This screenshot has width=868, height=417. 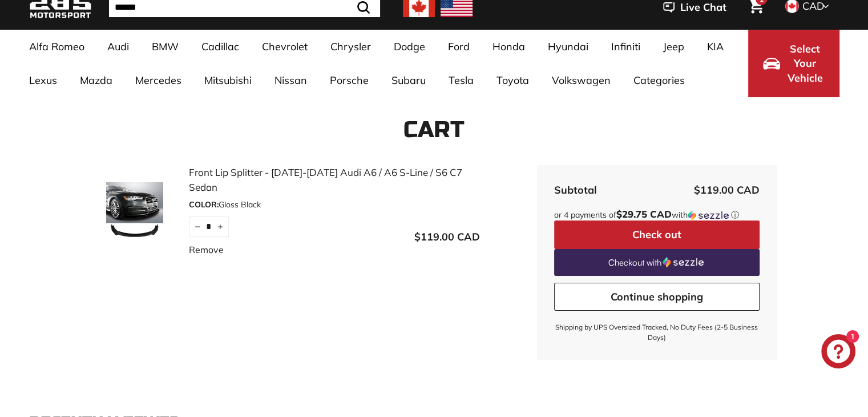 I want to click on button: Increase item quantity by one, so click(x=220, y=227).